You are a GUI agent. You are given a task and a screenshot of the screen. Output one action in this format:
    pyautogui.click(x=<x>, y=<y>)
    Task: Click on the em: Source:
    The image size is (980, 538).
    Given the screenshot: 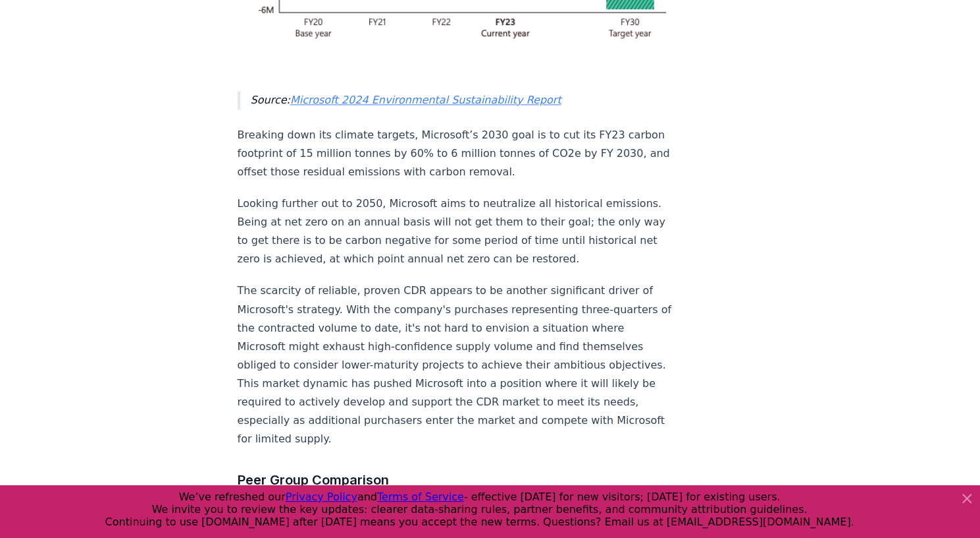 What is the action you would take?
    pyautogui.click(x=406, y=100)
    